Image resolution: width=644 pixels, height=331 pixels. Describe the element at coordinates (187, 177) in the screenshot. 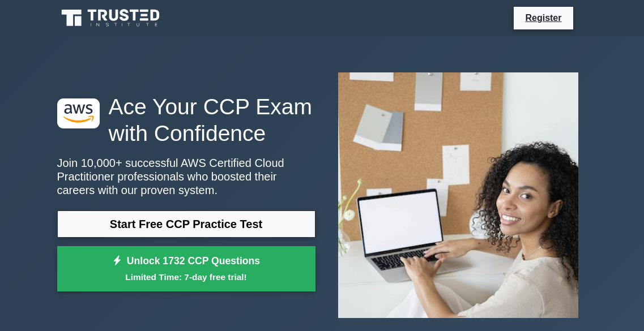

I see `p: Join 10,000+ successful AWS Certified Cloud Practitioner professionals who boosted their careers ...` at that location.